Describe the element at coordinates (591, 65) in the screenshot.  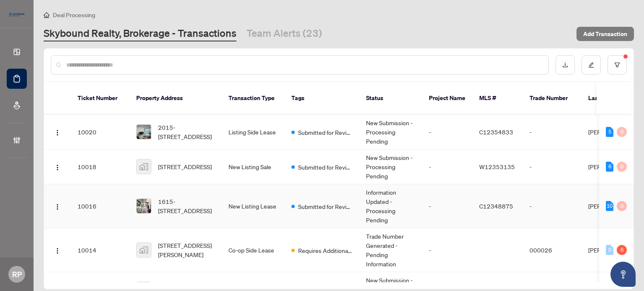
I see `span: edit` at that location.